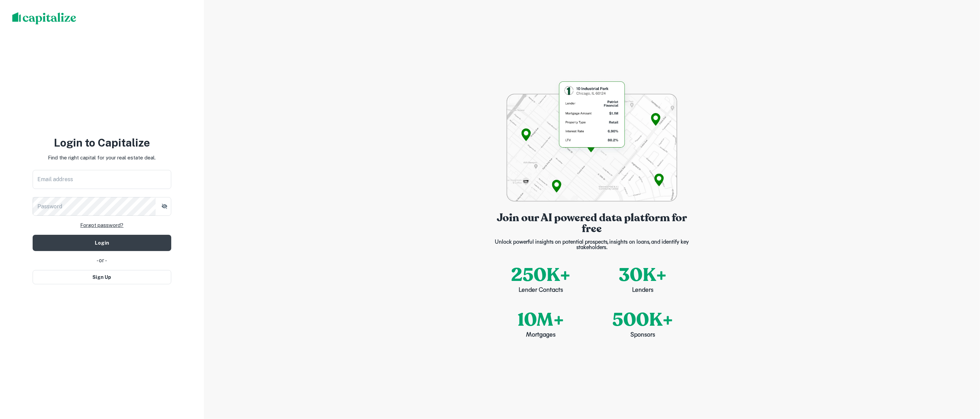  I want to click on img: capitalize-logo.png, so click(44, 18).